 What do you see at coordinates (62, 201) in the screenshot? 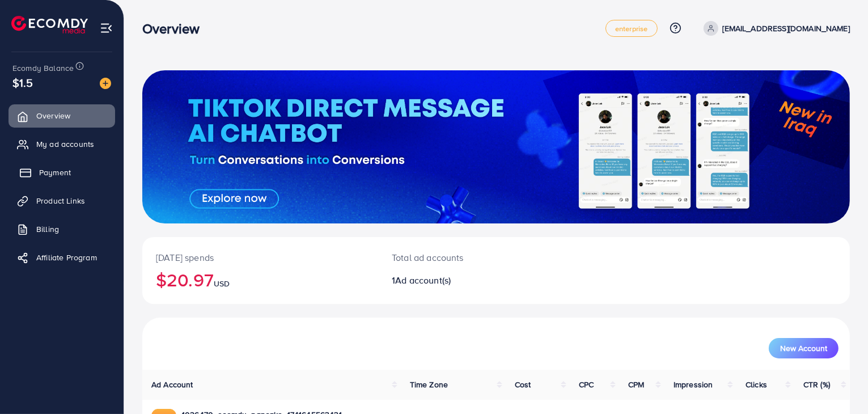
I see `a: Product Links` at bounding box center [62, 201].